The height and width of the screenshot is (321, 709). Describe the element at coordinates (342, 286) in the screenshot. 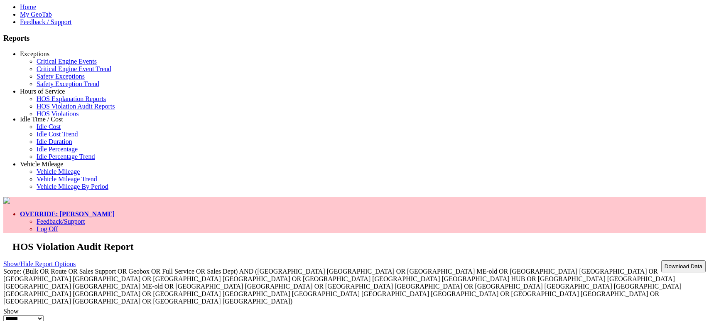

I see `span: Scope: (Bulk OR Route OR Sales Support OR Geobox OR Full Service OR Sales Dept) AND ([GEOGRAPHIC_...` at that location.